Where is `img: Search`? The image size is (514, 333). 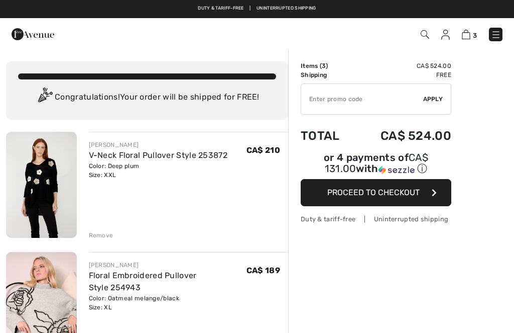 img: Search is located at coordinates (425, 34).